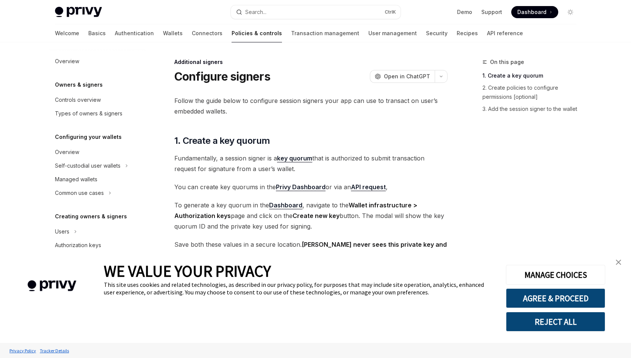 Image resolution: width=631 pixels, height=358 pixels. What do you see at coordinates (54, 351) in the screenshot?
I see `a: Tracker Details` at bounding box center [54, 351].